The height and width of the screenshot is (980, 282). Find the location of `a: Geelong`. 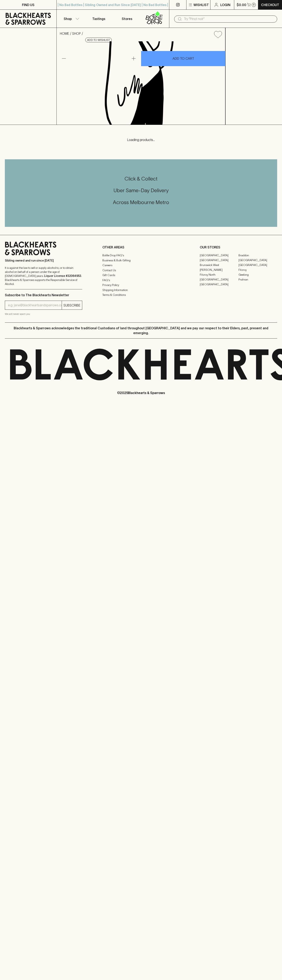

a: Geelong is located at coordinates (258, 275).